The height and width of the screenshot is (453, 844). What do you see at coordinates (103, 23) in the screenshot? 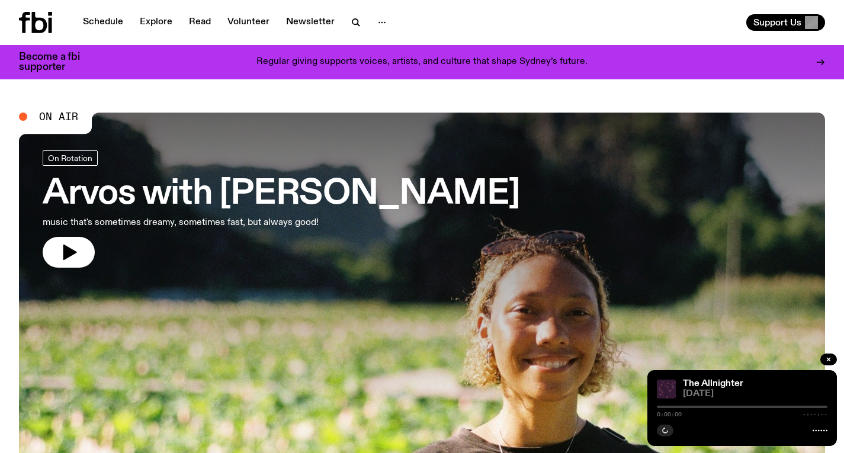
I see `a: Schedule` at bounding box center [103, 23].